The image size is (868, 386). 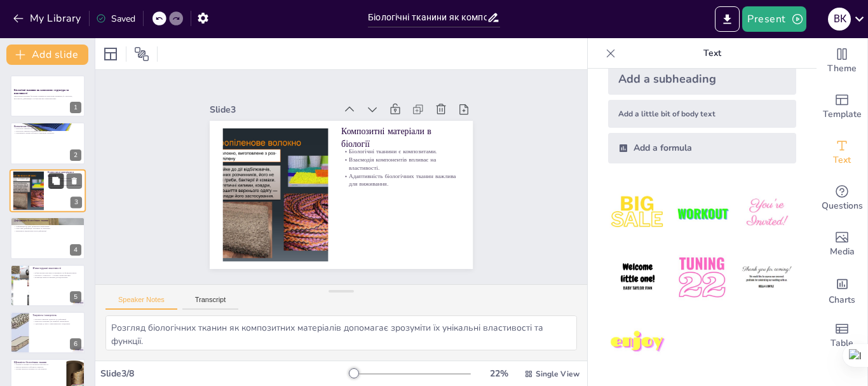 What do you see at coordinates (701, 213) in the screenshot?
I see `img: 2.jpeg` at bounding box center [701, 213].